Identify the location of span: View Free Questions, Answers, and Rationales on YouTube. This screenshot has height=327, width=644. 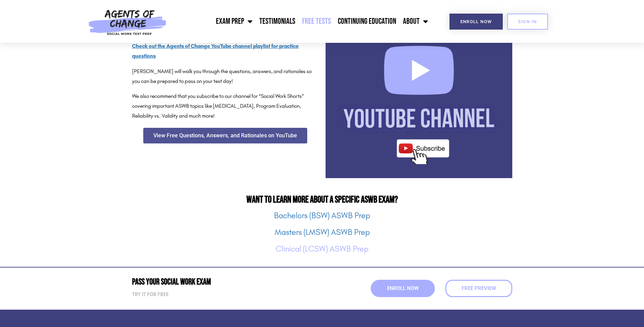
(225, 136).